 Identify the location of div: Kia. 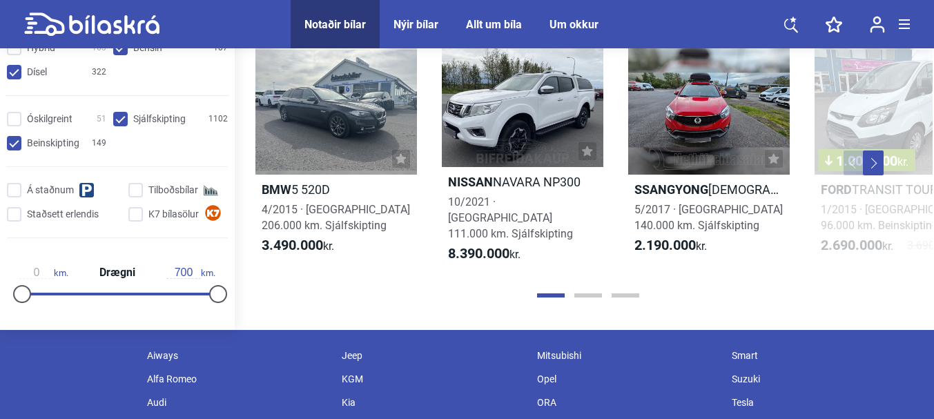
(432, 403).